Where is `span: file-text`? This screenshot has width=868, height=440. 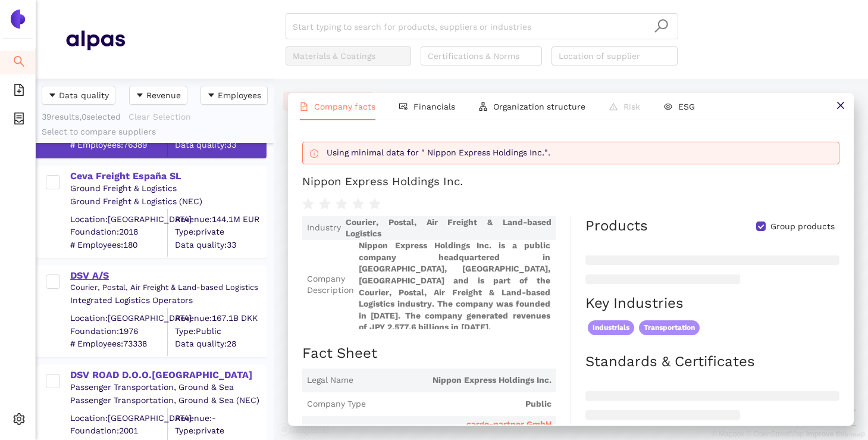
span: file-text is located at coordinates (304, 107).